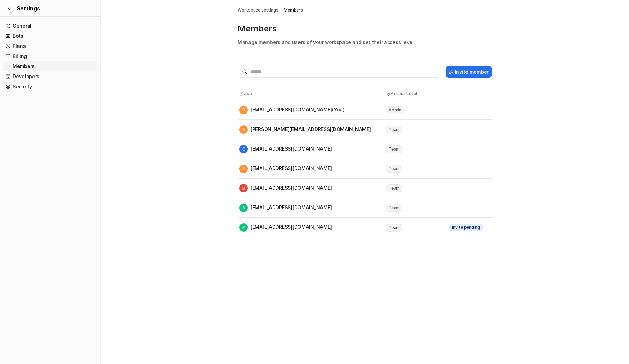 The image size is (629, 364). Describe the element at coordinates (243, 228) in the screenshot. I see `span: P` at that location.